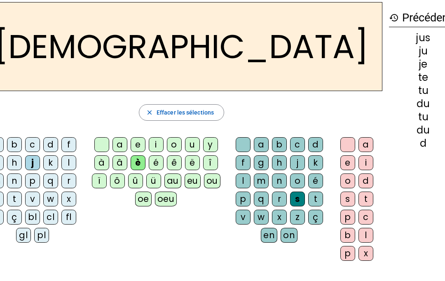 This screenshot has width=445, height=281. I want to click on div: bl, so click(33, 217).